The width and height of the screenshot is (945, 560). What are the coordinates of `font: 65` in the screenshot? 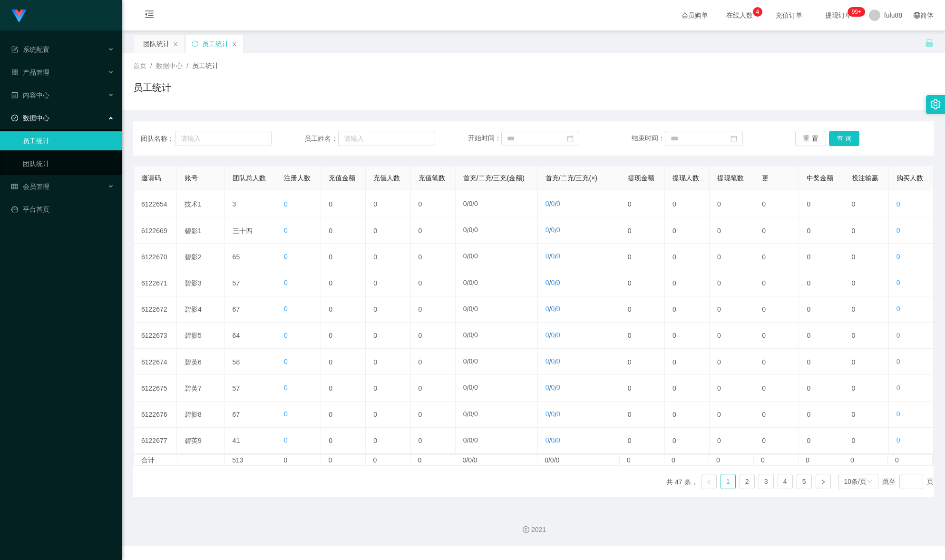 It's located at (236, 257).